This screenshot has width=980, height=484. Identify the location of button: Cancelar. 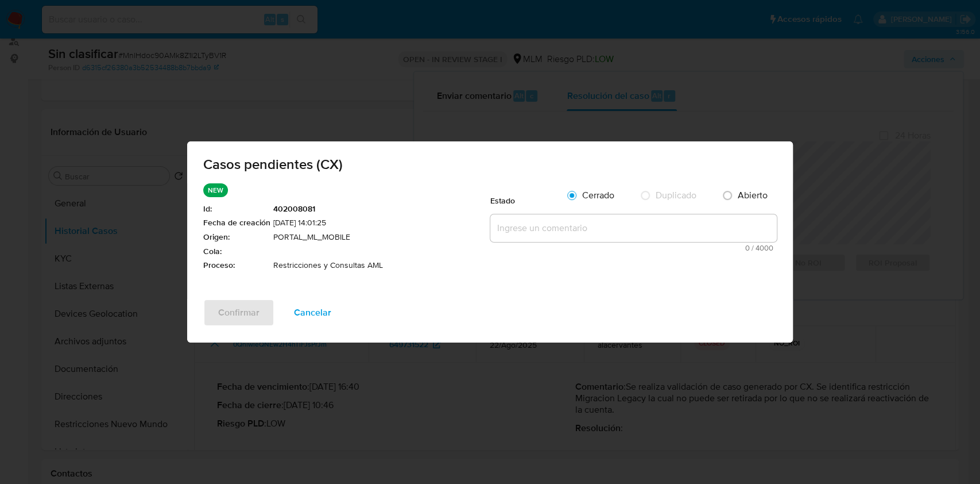
(312, 312).